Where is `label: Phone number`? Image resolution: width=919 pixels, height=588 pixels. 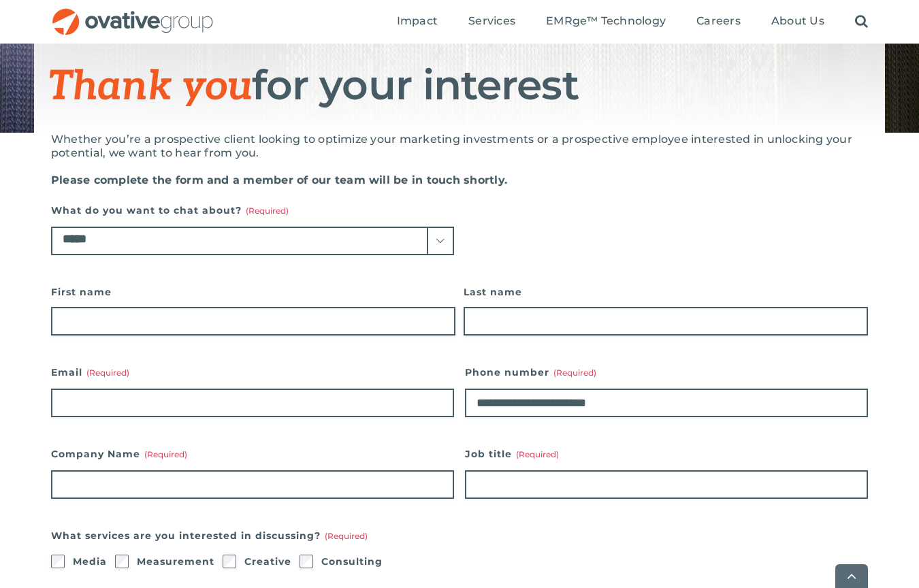
label: Phone number is located at coordinates (667, 372).